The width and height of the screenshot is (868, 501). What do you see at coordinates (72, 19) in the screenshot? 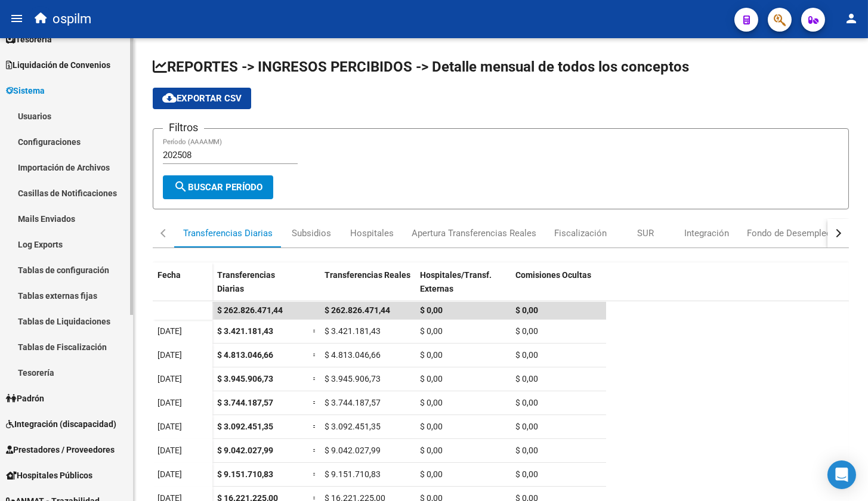
I see `span: ospilm` at bounding box center [72, 19].